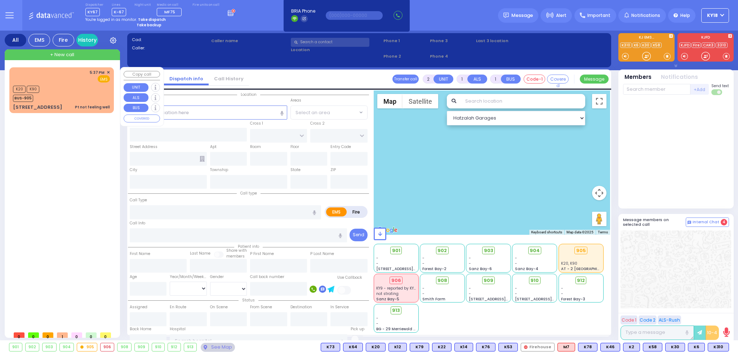 This screenshot has height=354, width=738. Describe the element at coordinates (707, 222) in the screenshot. I see `button: Internal Chat 4` at that location.